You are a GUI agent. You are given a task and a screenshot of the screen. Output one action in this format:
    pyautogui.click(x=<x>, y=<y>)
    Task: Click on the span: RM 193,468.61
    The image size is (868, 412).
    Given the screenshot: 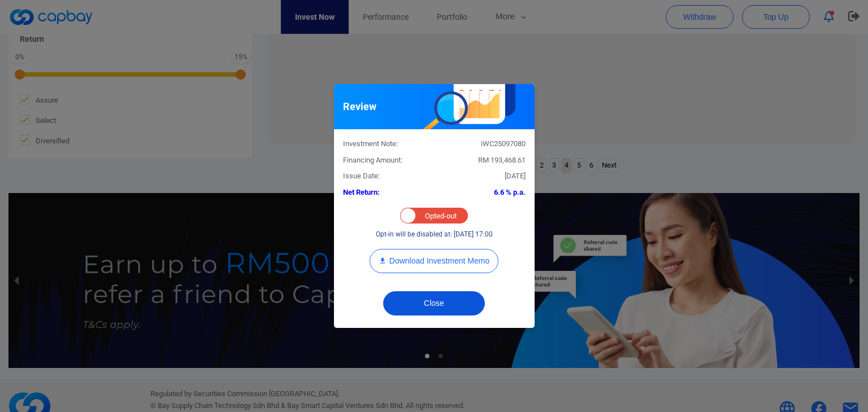 What is the action you would take?
    pyautogui.click(x=502, y=160)
    